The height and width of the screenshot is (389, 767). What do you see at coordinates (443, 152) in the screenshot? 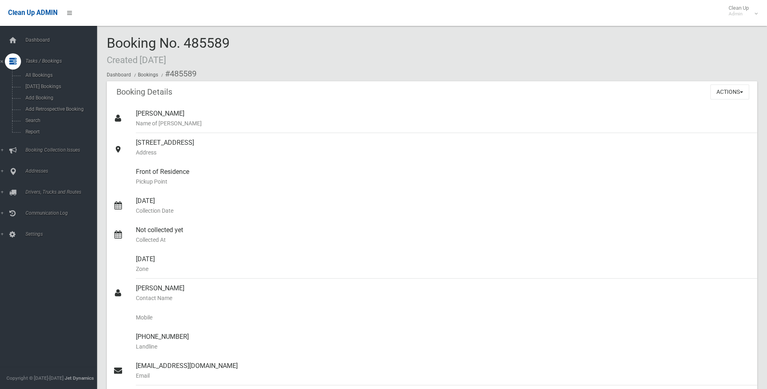
I see `small: Address` at bounding box center [443, 152].